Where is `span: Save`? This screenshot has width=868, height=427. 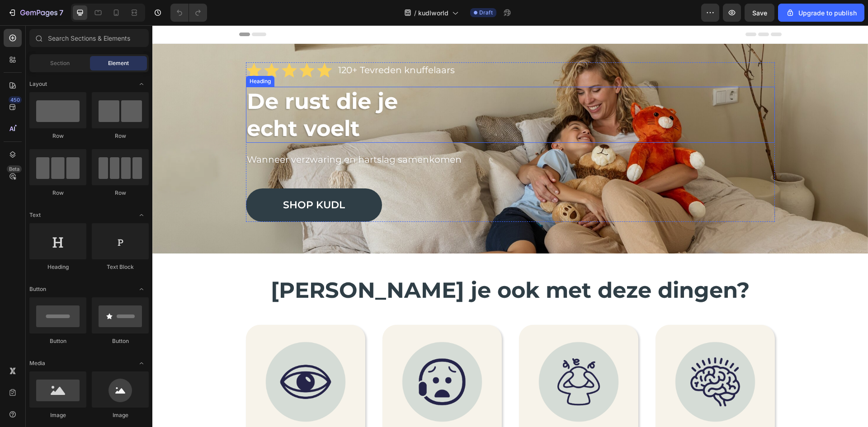
span: Save is located at coordinates (760, 12).